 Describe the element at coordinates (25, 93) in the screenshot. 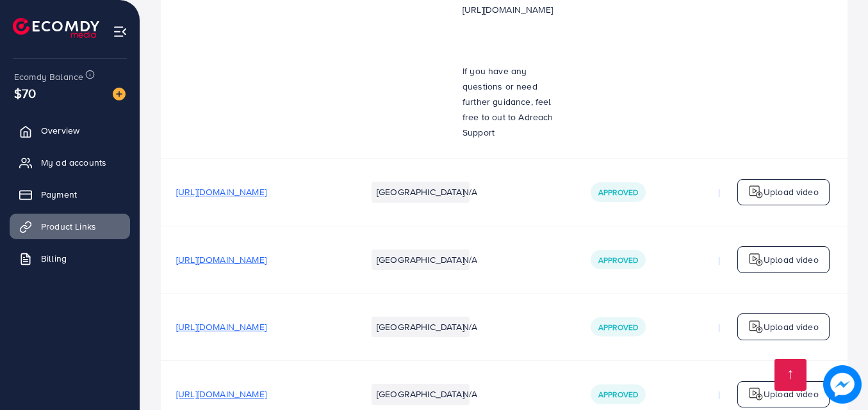

I see `span: $70` at that location.